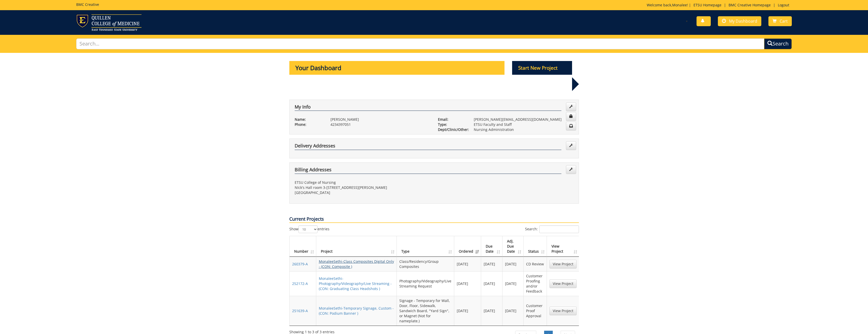 The width and height of the screenshot is (868, 334). Describe the element at coordinates (784, 5) in the screenshot. I see `a: Logout` at that location.